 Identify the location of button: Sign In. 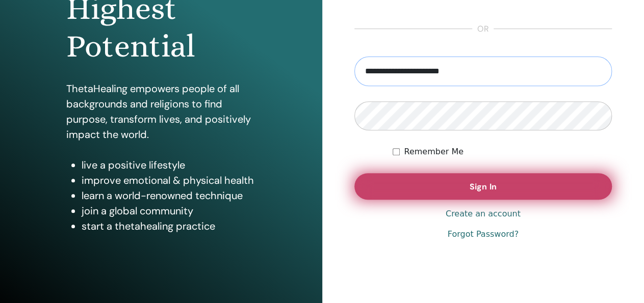
(483, 186).